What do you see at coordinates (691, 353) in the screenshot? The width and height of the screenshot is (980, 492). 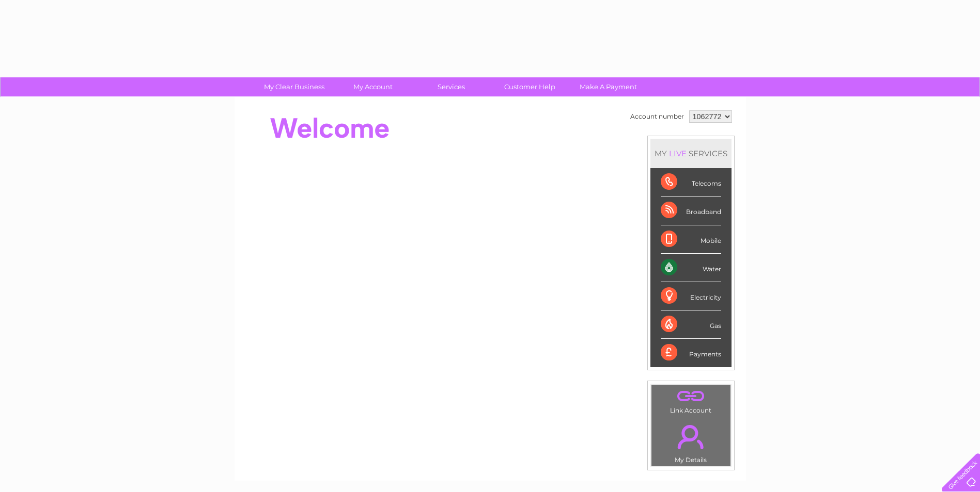 I see `div: Payments` at bounding box center [691, 353].